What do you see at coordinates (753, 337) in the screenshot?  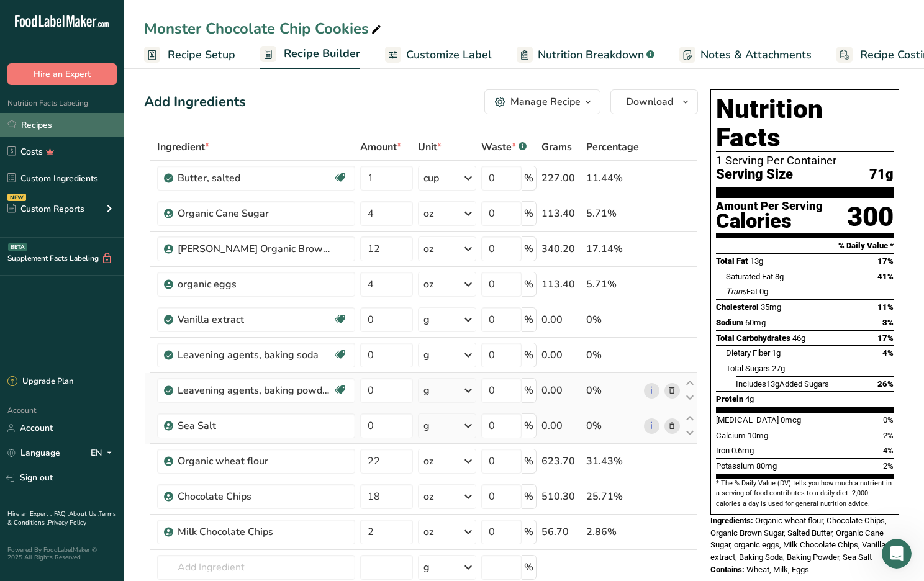 I see `span: Total Carbohydrates` at bounding box center [753, 337].